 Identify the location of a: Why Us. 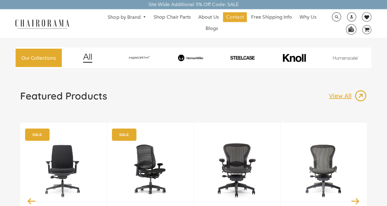
(308, 17).